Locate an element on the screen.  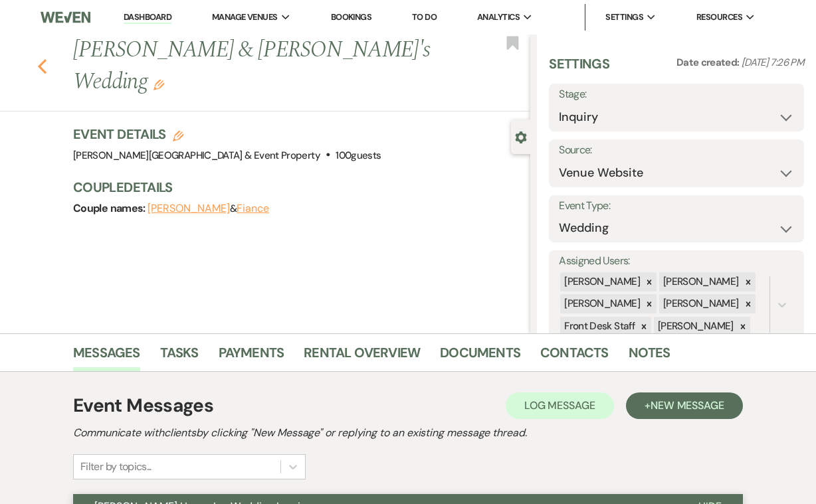
a: Payments is located at coordinates (251, 357).